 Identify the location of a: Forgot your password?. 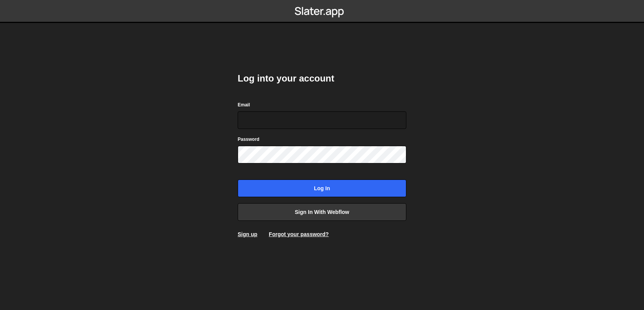
(299, 235).